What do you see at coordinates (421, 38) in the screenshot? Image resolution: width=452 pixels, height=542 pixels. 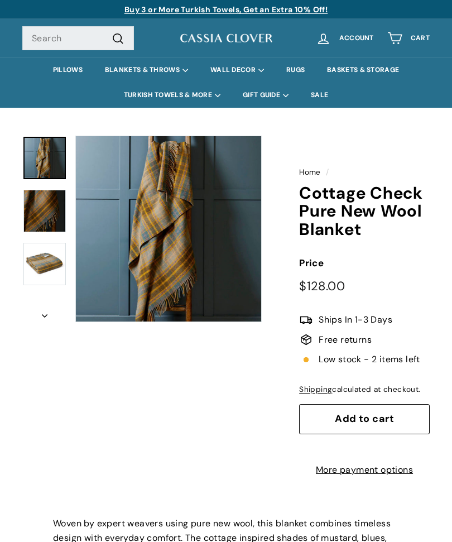 I see `span: Cart` at bounding box center [421, 38].